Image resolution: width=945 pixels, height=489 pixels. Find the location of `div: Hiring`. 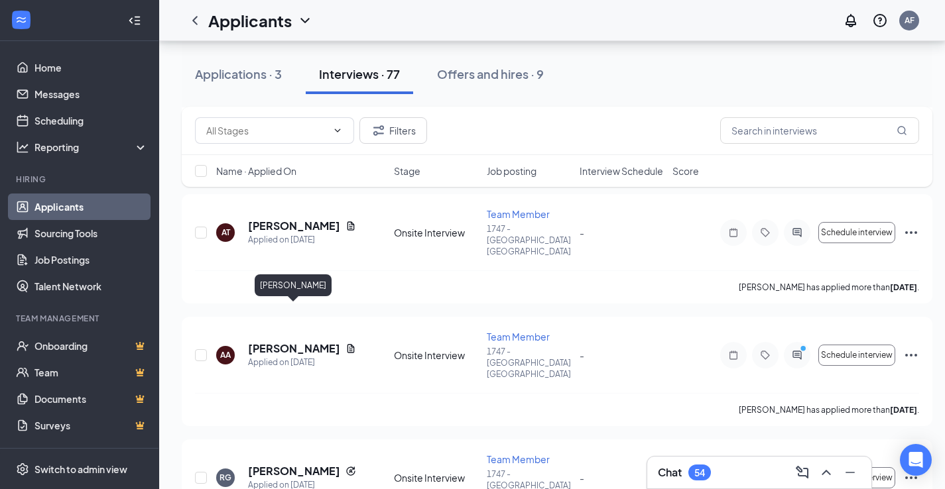

div: Hiring is located at coordinates (80, 179).